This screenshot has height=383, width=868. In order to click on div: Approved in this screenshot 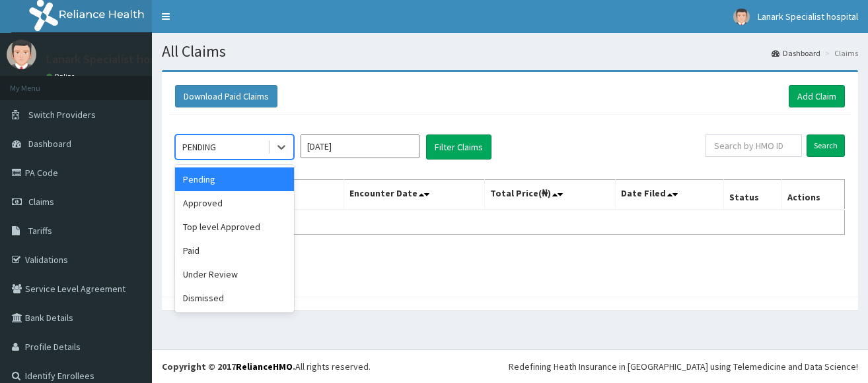, I will do `click(235, 204)`.